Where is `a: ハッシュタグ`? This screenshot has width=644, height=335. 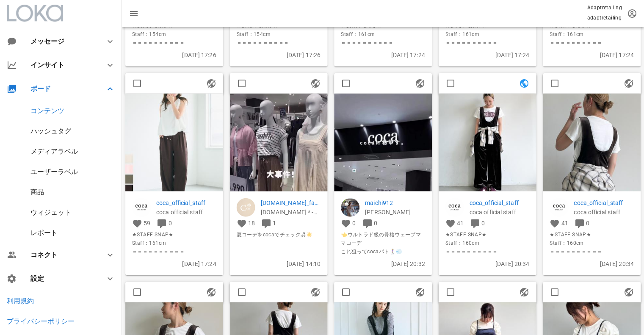
a: ハッシュタグ is located at coordinates (51, 131).